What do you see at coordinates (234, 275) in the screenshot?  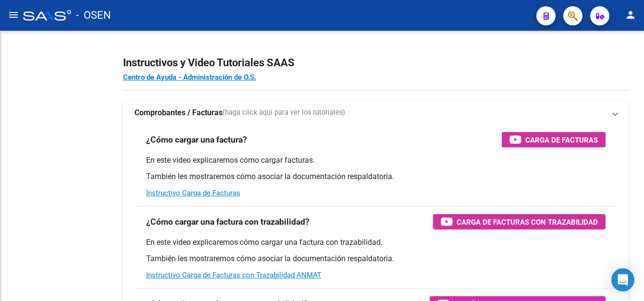 I see `a: Instructivo Carga de Facturas con Trazabilidad ANMAT` at bounding box center [234, 275].